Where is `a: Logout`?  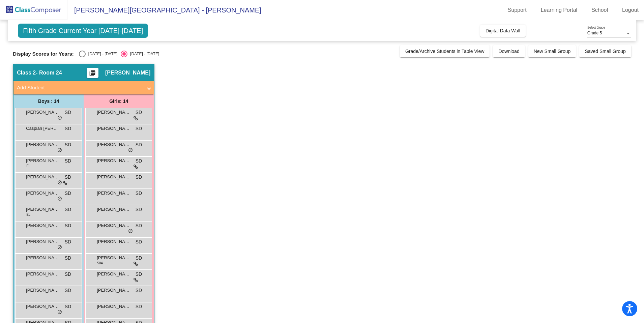 a: Logout is located at coordinates (630, 10).